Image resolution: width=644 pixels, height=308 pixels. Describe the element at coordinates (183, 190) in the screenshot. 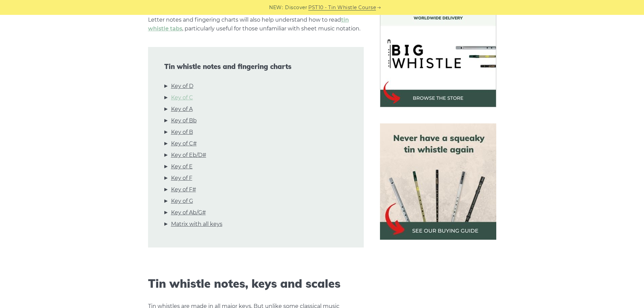

I see `a: Key of F#` at that location.